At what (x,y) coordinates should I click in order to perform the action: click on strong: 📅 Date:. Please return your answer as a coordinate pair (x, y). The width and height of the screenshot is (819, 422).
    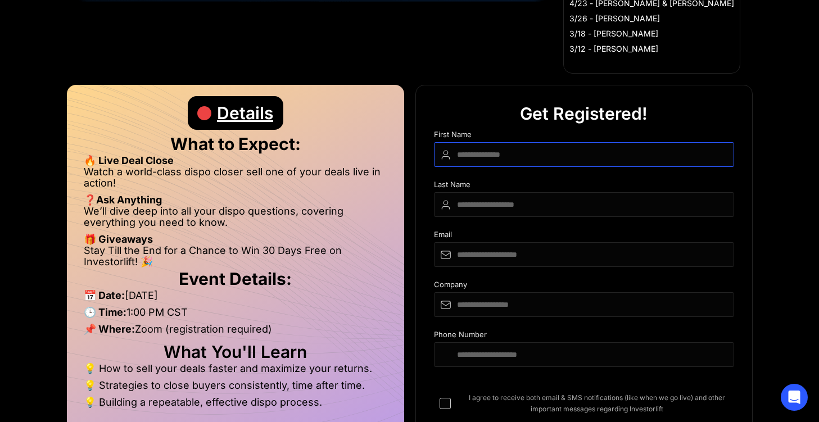
    Looking at the image, I should click on (104, 295).